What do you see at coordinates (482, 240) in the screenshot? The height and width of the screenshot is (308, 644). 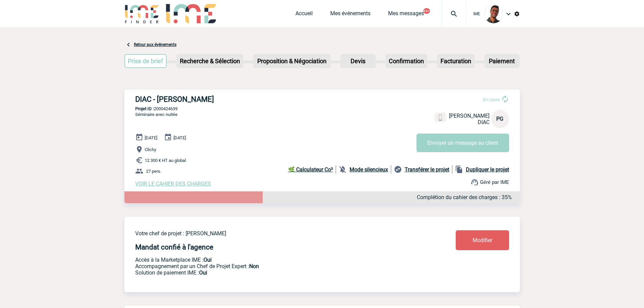 I see `span: Modifier` at bounding box center [482, 240].